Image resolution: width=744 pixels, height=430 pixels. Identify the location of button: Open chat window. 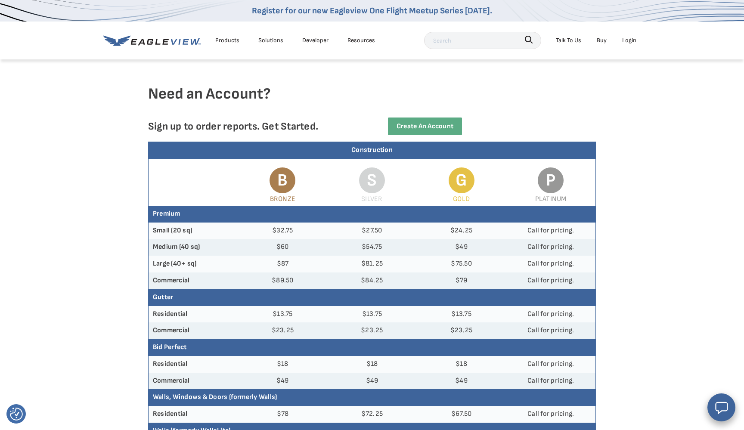
(721, 407).